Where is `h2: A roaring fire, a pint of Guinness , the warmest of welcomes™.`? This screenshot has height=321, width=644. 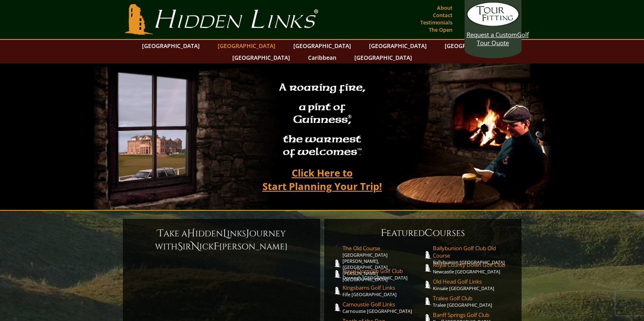
h2: A roaring fire, a pint of Guinness , the warmest of welcomes™. is located at coordinates (322, 120).